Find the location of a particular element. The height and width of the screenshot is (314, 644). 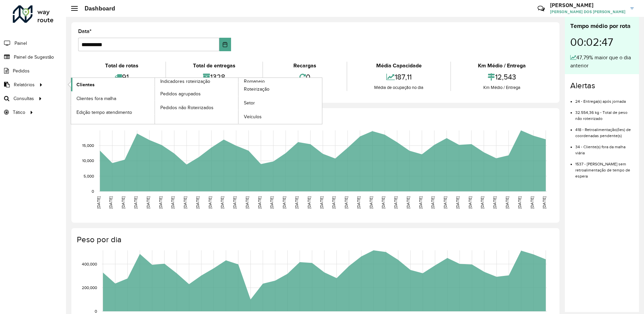

a: Clientes is located at coordinates (113, 85).